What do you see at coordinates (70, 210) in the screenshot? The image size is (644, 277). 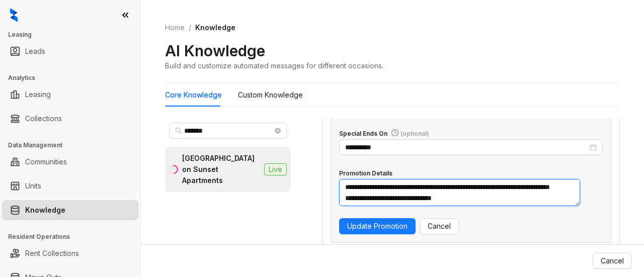 I see `li: Knowledge` at bounding box center [70, 210].